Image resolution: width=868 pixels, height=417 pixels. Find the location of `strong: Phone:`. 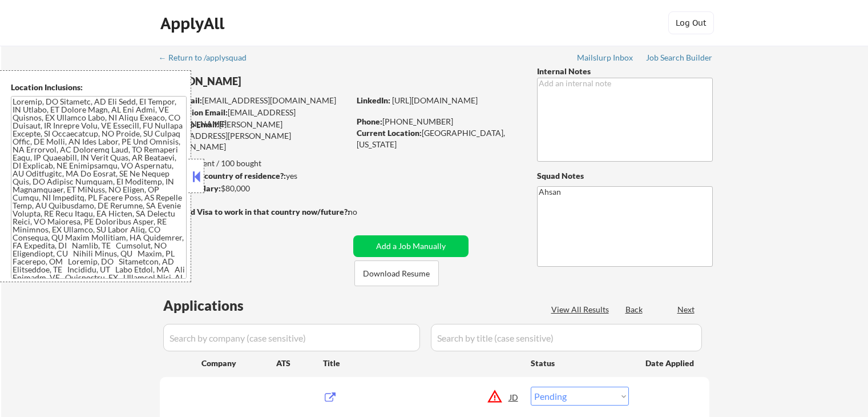

strong: Phone: is located at coordinates (369, 121).